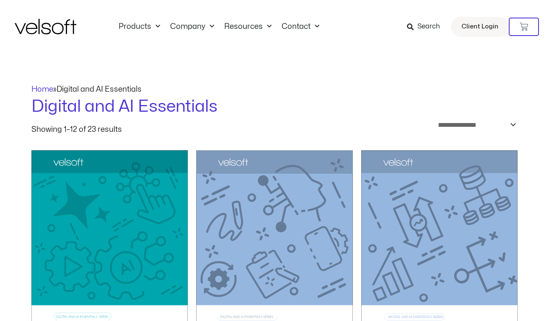  I want to click on a: CompanyMenu Toggle, so click(192, 27).